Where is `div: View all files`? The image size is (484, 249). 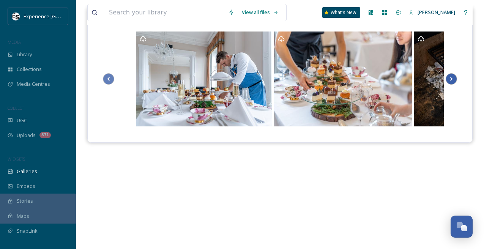 div: View all files is located at coordinates (260, 12).